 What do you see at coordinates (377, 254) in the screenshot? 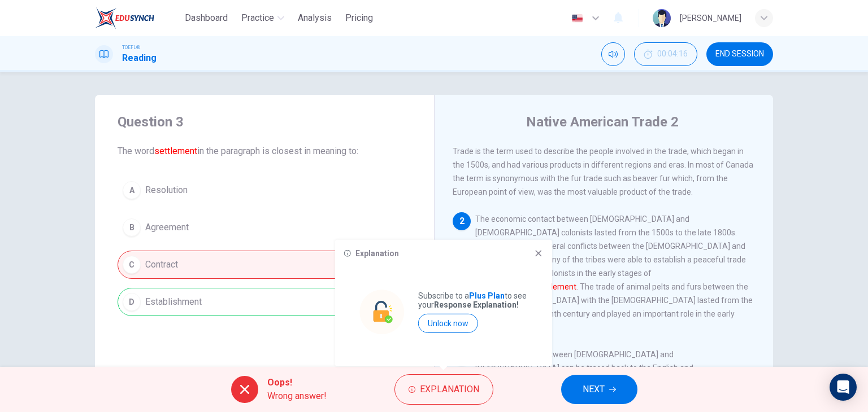
I see `h6: Explanation` at bounding box center [377, 254].